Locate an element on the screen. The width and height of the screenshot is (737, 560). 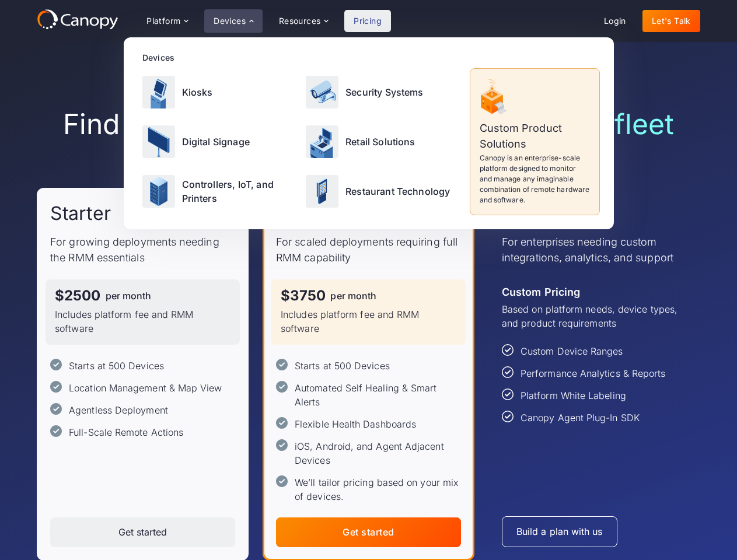
div: Custom Device Ranges is located at coordinates (572, 351).